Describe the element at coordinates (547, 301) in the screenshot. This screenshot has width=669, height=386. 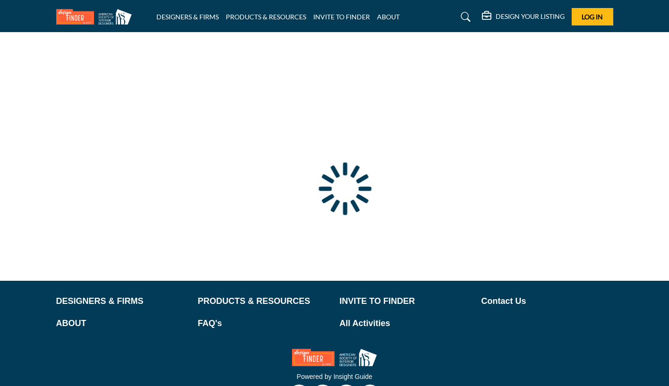
I see `p: Contact Us` at that location.